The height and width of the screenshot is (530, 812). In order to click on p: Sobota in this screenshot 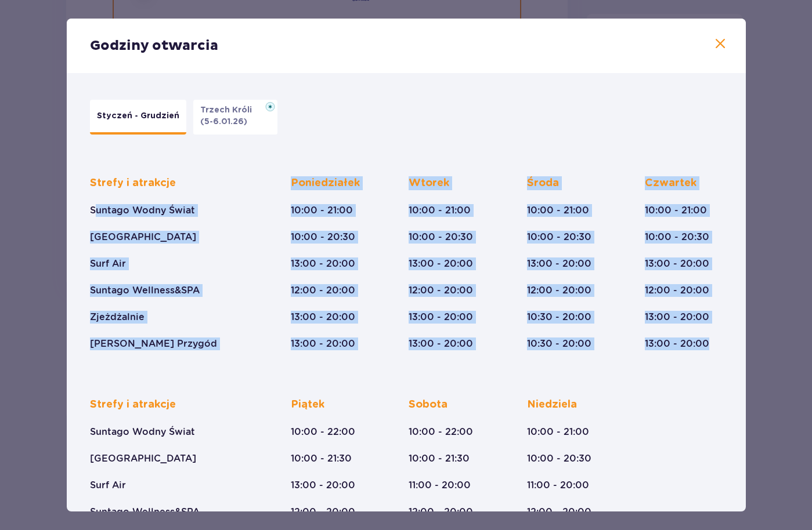, I will do `click(428, 405)`.